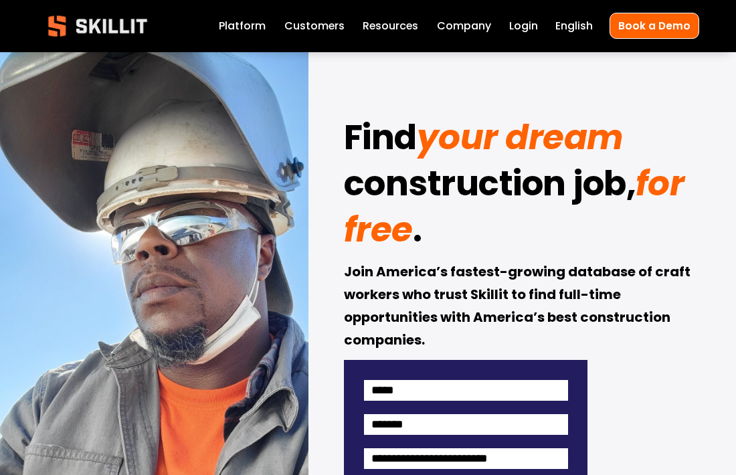 Image resolution: width=736 pixels, height=475 pixels. What do you see at coordinates (390, 25) in the screenshot?
I see `a: folder dropdown` at bounding box center [390, 25].